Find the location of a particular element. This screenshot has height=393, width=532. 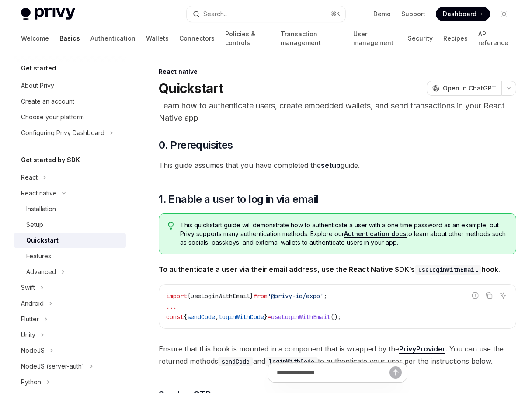

button: React native is located at coordinates (70, 193).